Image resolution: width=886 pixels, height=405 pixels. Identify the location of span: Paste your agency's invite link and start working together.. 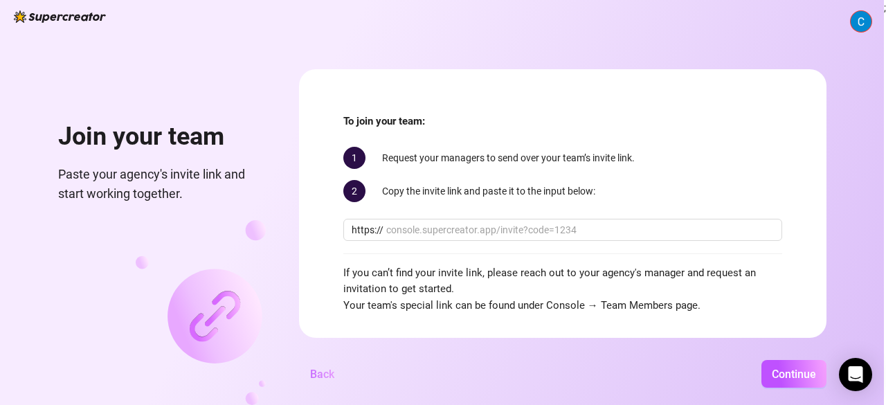
(162, 184).